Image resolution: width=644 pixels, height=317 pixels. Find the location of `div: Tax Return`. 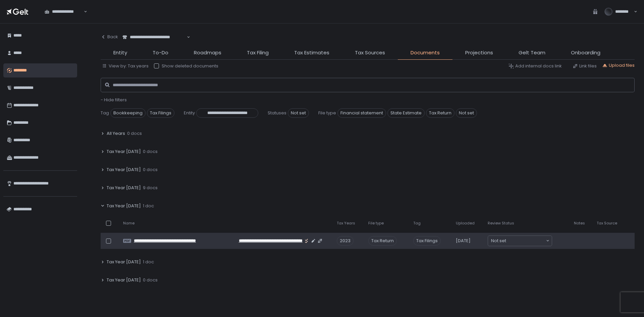

div: Tax Return is located at coordinates (382, 241).